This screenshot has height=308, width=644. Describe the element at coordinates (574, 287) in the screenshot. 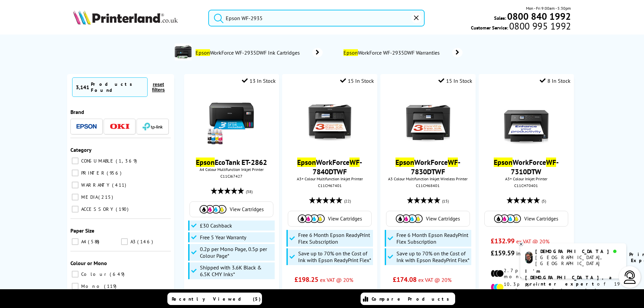

I see `p: of 19 years! I can help you choose the right product` at that location.